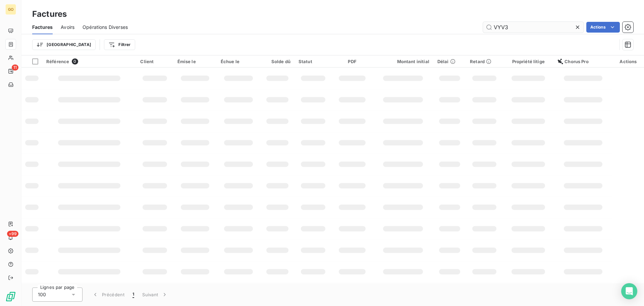 The image size is (644, 306). I want to click on span: Factures, so click(42, 27).